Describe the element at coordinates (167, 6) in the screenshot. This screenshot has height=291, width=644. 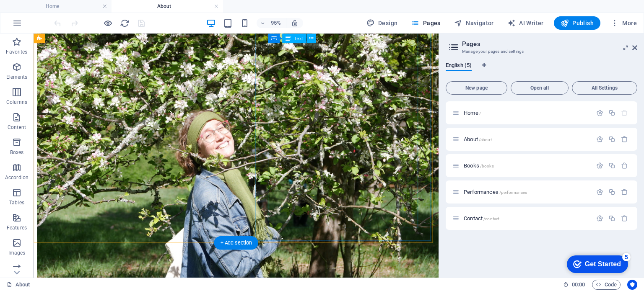
I see `h4: About` at that location.